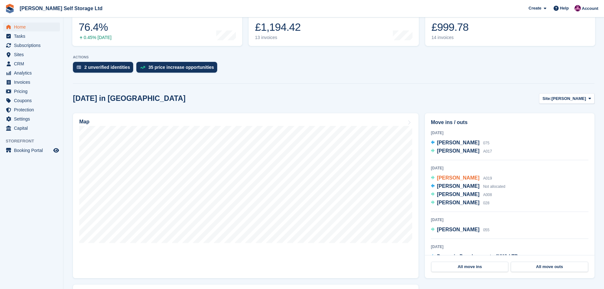  I want to click on div: £999.78, so click(453, 27).